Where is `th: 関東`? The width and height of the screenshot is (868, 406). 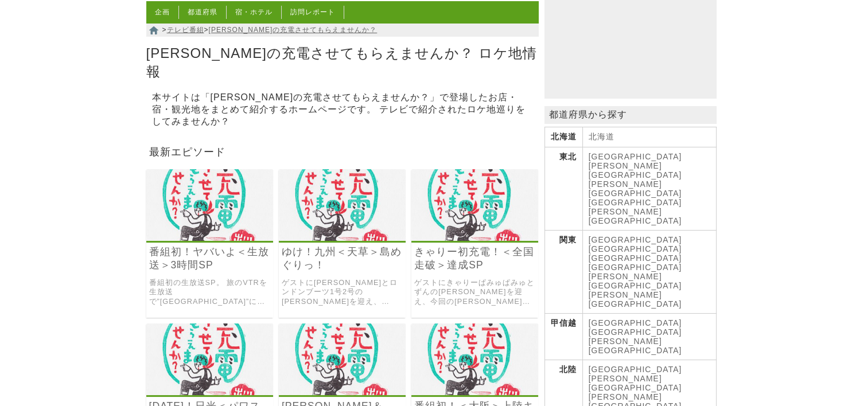
th: 関東 is located at coordinates (564, 272).